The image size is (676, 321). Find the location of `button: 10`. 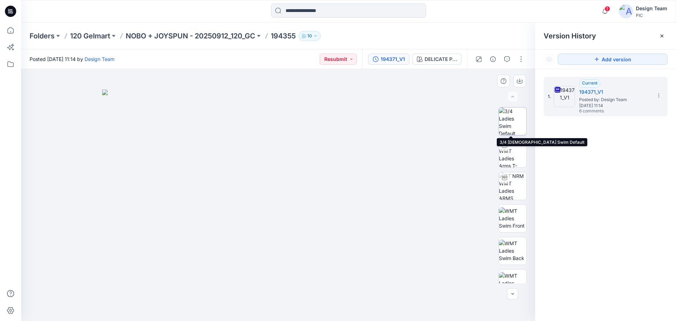

button: 10 is located at coordinates (310, 36).